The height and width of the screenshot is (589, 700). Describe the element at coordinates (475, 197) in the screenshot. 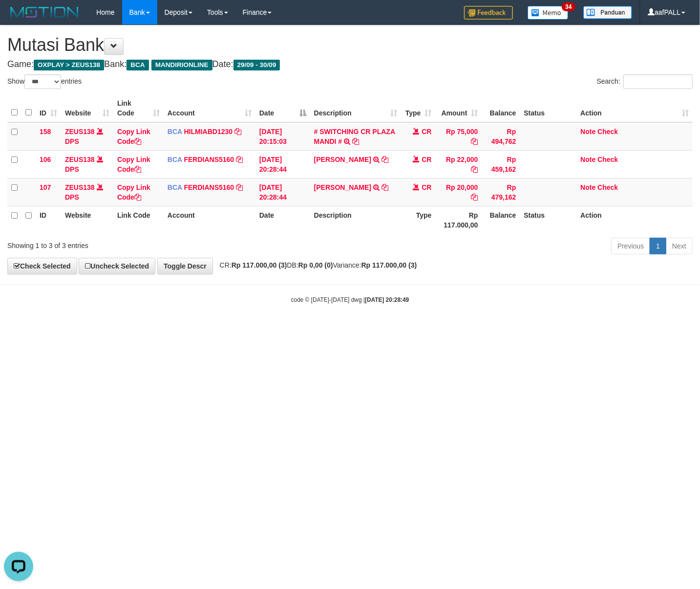

I see `a: Copy Rp 20,000 to clipboard` at that location.